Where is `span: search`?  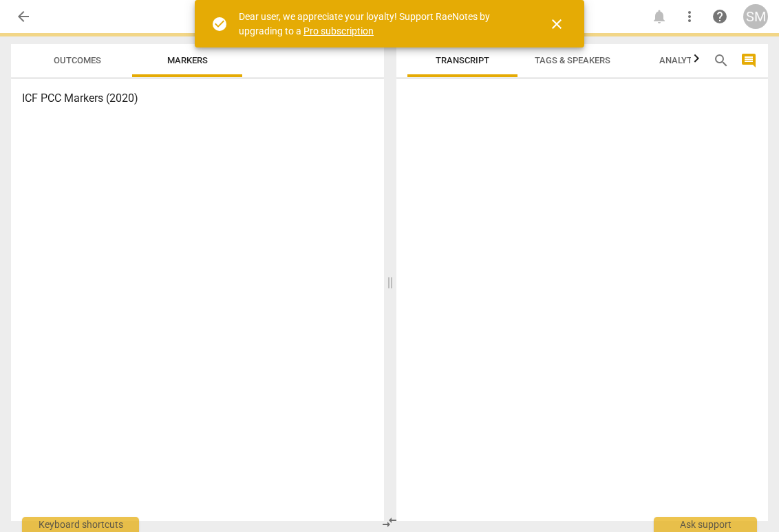 span: search is located at coordinates (722, 60).